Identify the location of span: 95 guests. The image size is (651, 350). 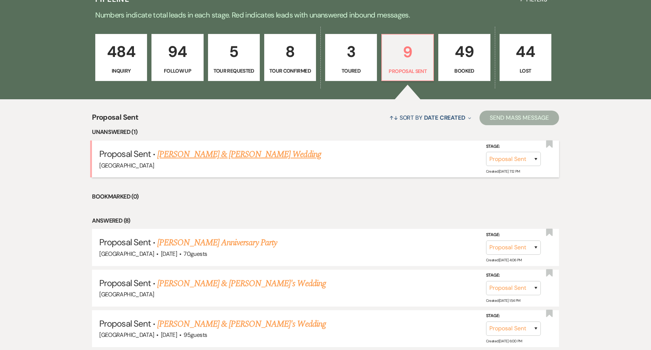
(195, 334).